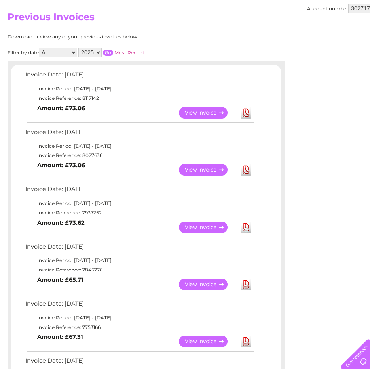 The width and height of the screenshot is (370, 369). What do you see at coordinates (60, 337) in the screenshot?
I see `b: Amount: £67.31` at bounding box center [60, 337].